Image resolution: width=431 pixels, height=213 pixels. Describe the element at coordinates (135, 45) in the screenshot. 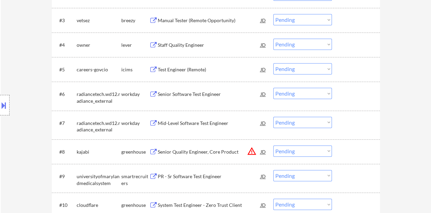

I see `div: lever` at that location.